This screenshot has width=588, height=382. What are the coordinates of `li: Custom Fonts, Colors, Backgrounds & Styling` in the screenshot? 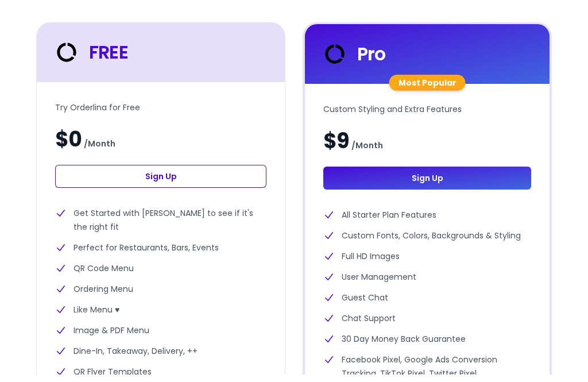 It's located at (427, 243).